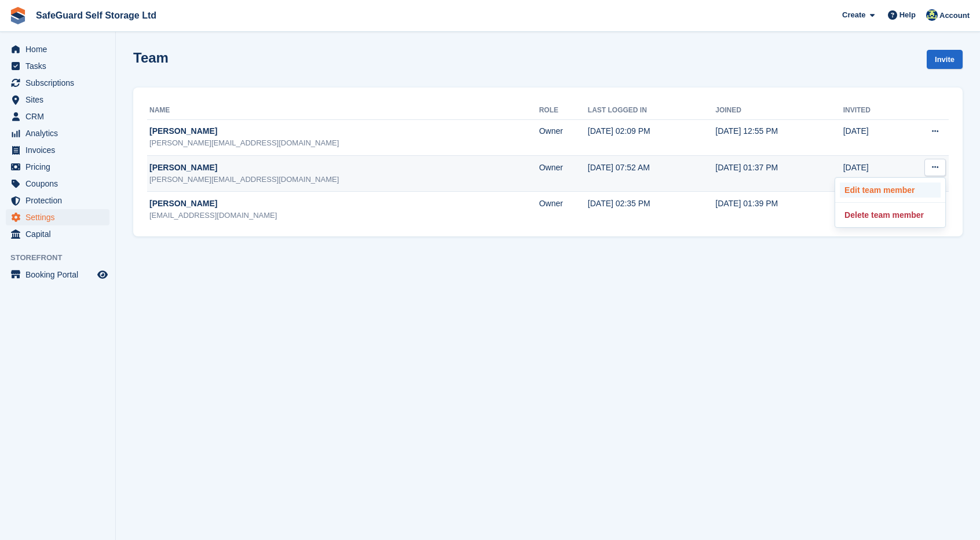  Describe the element at coordinates (872, 111) in the screenshot. I see `th: Invited` at that location.